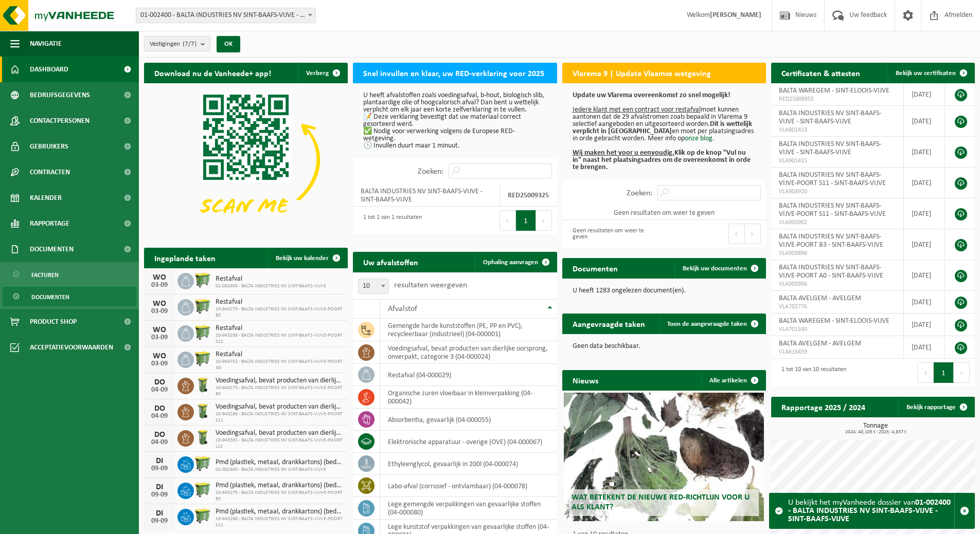 The width and height of the screenshot is (980, 534). What do you see at coordinates (609, 324) in the screenshot?
I see `h2: Aangevraagde taken` at bounding box center [609, 324].